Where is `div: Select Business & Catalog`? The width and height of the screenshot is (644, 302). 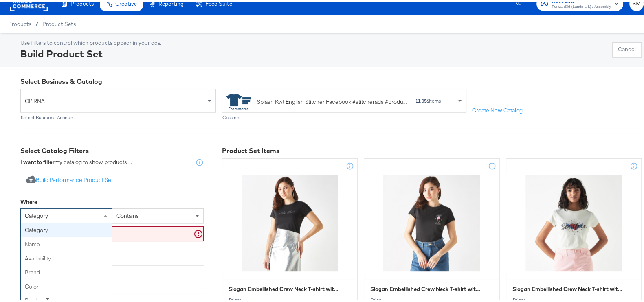
div: Select Business & Catalog is located at coordinates (331, 80).